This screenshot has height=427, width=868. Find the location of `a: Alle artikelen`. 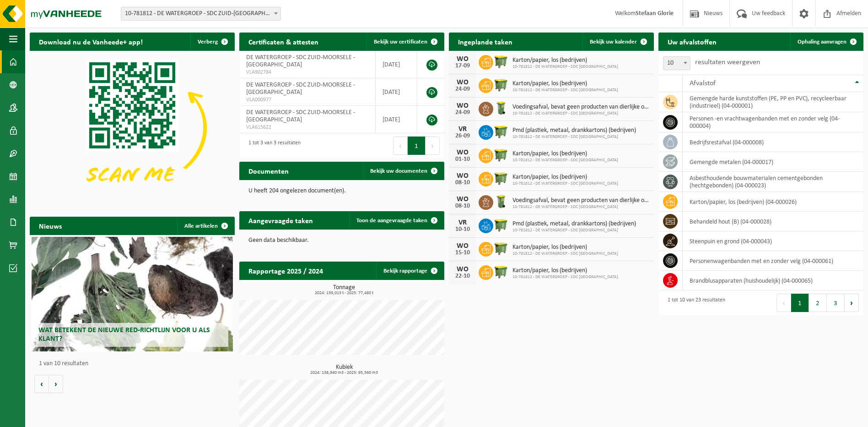

a: Alle artikelen is located at coordinates (205, 226).